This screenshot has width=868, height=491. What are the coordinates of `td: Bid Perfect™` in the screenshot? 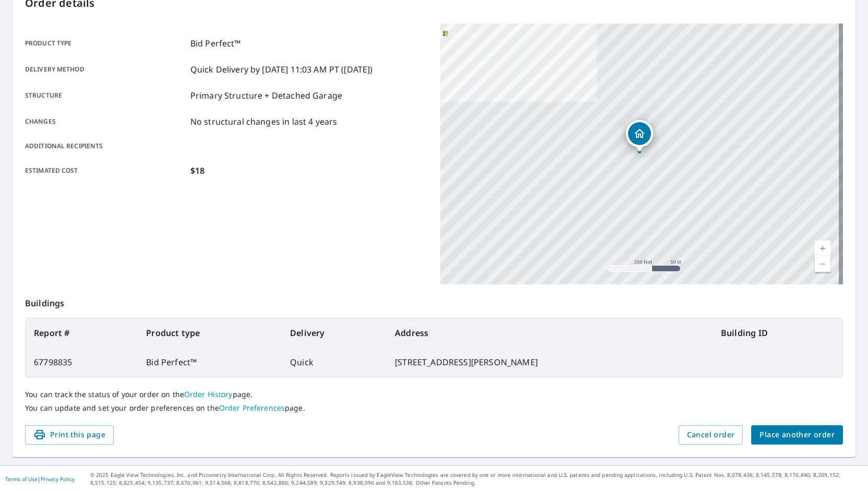 It's located at (209, 362).